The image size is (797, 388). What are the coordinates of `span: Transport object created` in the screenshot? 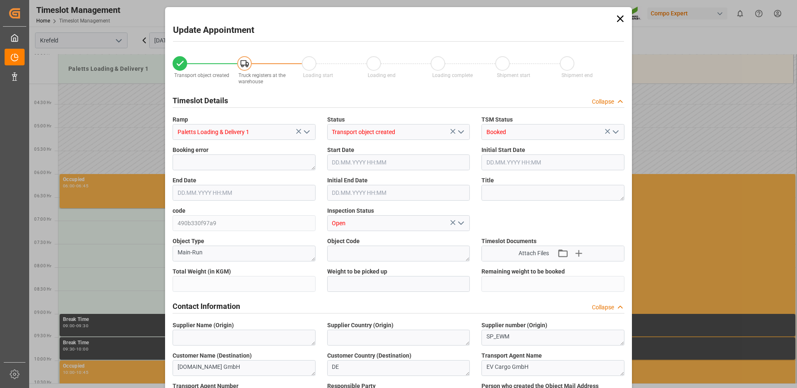 It's located at (202, 75).